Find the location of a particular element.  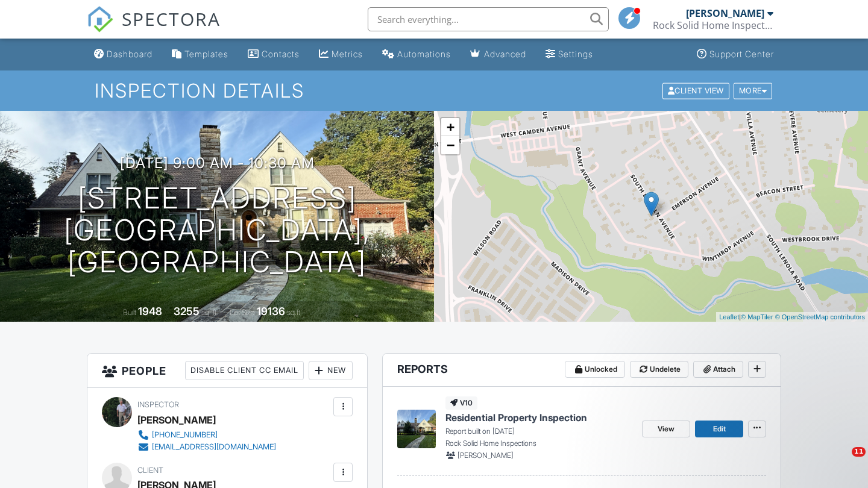

h1: Inspection Details is located at coordinates (434, 90).